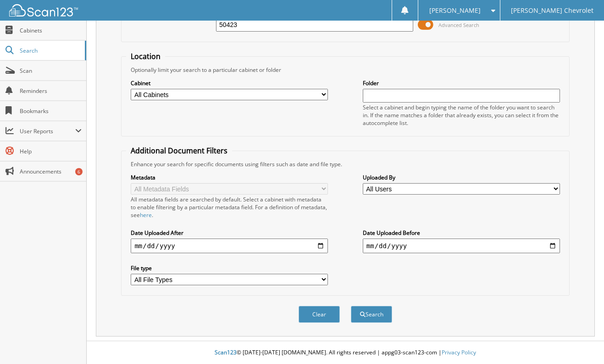 The height and width of the screenshot is (364, 604). Describe the element at coordinates (145, 56) in the screenshot. I see `legend: Location` at that location.